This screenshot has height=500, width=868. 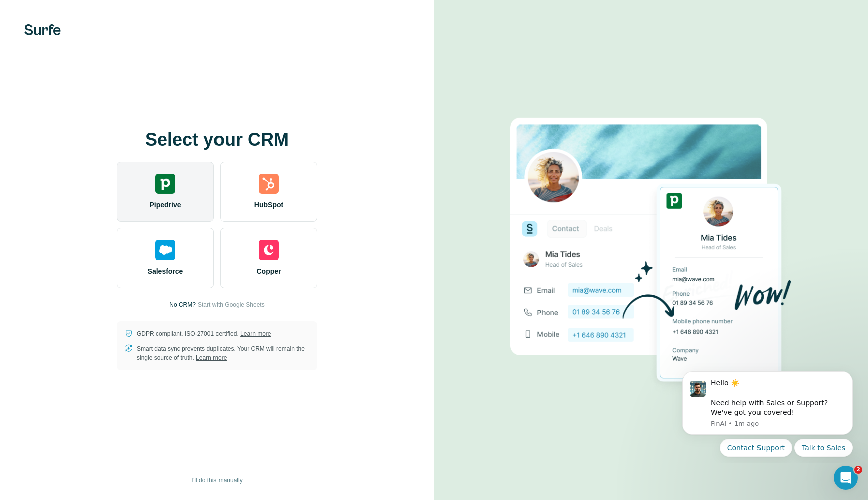 What do you see at coordinates (165, 184) in the screenshot?
I see `img: pipedrive's logo` at bounding box center [165, 184].